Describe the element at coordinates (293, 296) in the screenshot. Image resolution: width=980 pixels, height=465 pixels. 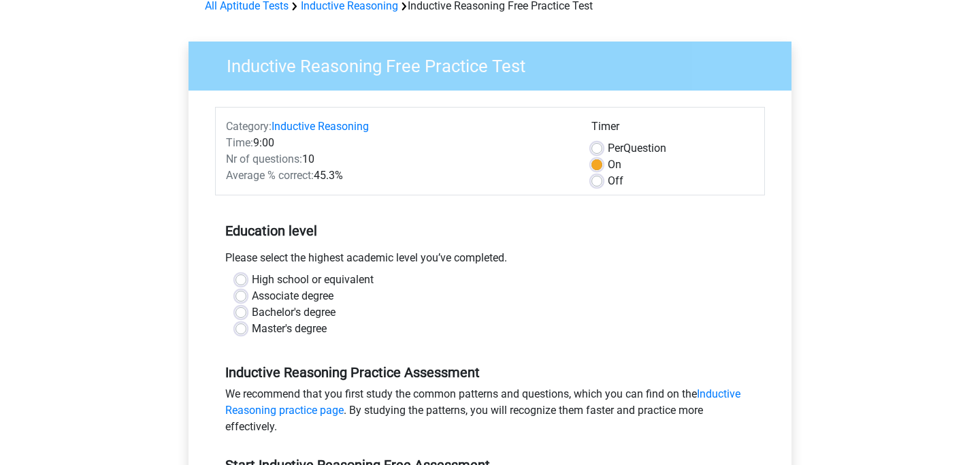
I see `label: Associate degree` at that location.